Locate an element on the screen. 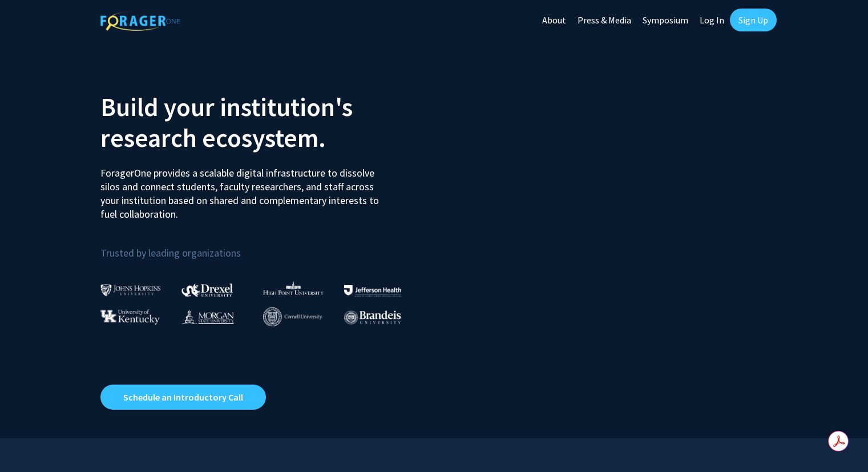  a: Sign Up is located at coordinates (753, 20).